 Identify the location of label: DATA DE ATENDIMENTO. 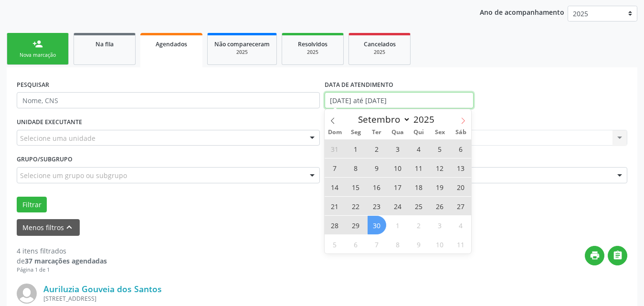
(359, 84).